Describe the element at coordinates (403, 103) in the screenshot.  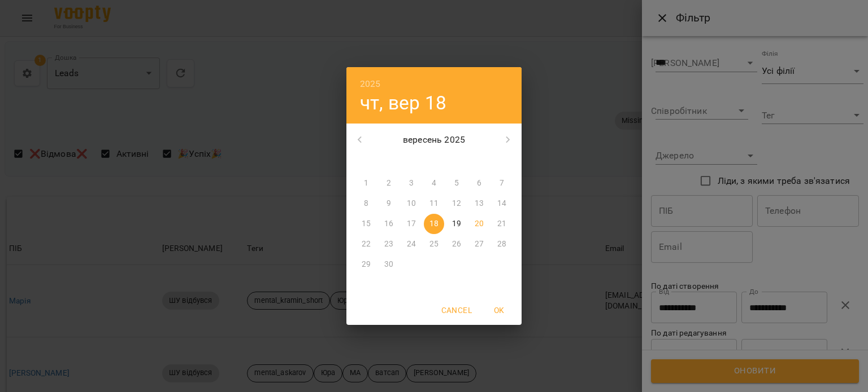
I see `h4: чт, вер 18` at that location.